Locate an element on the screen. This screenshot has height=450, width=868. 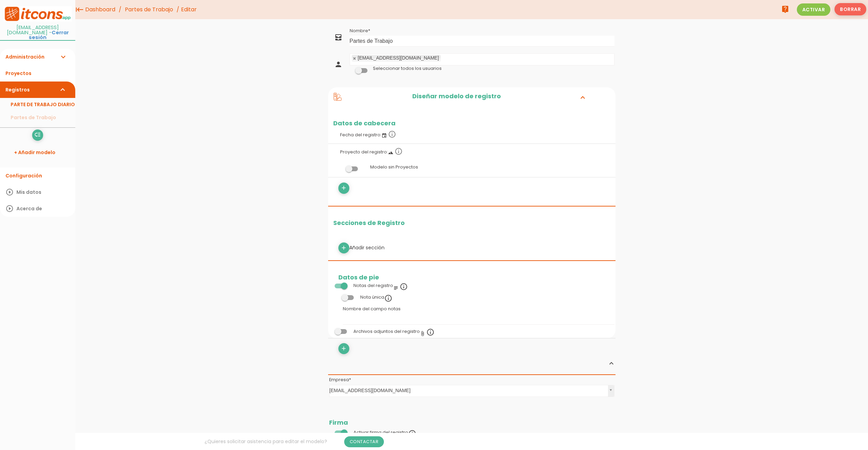
a: low_priority is located at coordinates (37, 135).